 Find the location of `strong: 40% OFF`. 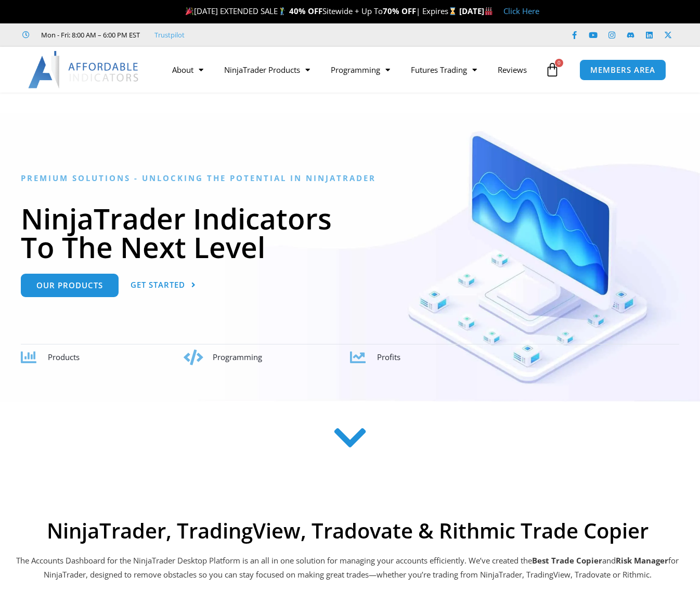

strong: 40% OFF is located at coordinates (306, 11).